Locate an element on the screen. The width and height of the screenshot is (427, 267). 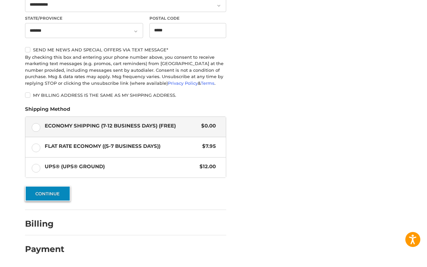
label: My billing address is the same as my shipping address. is located at coordinates (125, 95).